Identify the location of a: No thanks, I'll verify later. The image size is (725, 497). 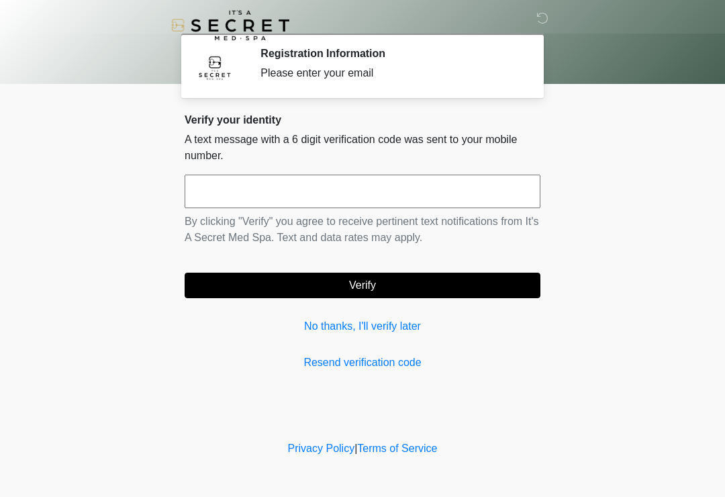
(363, 326).